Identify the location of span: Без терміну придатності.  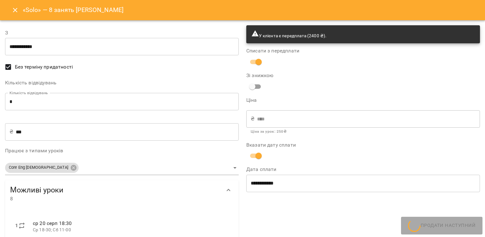
(44, 67).